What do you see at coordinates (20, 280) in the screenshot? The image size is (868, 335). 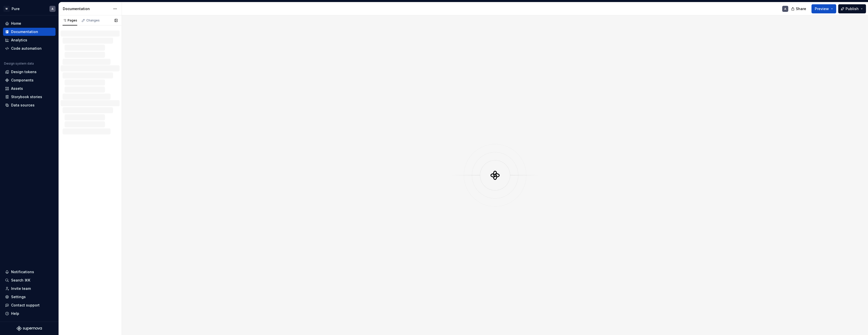 I see `div: Search ⌘K` at bounding box center [20, 280].